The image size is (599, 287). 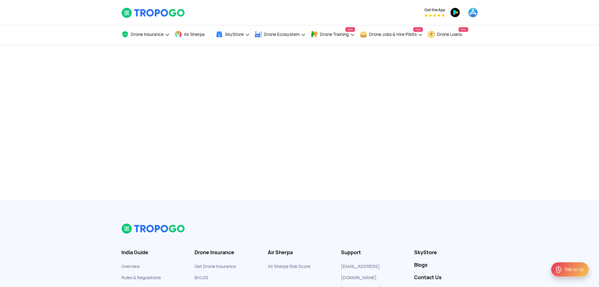 I want to click on a: Air Sherpa Risk Score, so click(x=289, y=267).